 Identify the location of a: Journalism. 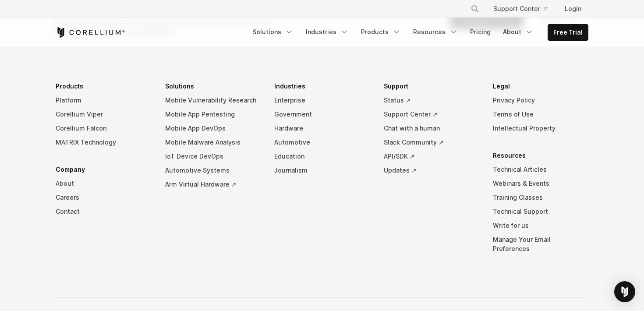
(322, 171).